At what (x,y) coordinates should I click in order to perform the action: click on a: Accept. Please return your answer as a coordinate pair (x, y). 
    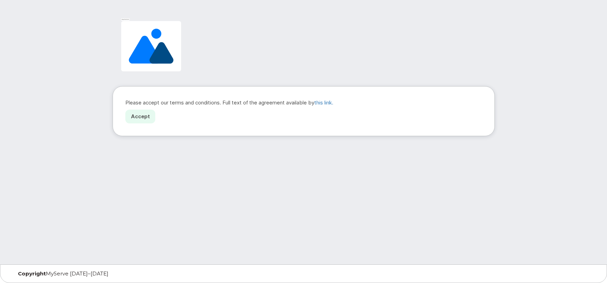
    Looking at the image, I should click on (140, 116).